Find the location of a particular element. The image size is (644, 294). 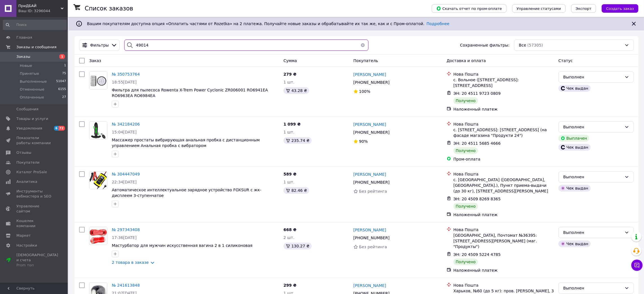

h1: Список заказов is located at coordinates (109, 9).